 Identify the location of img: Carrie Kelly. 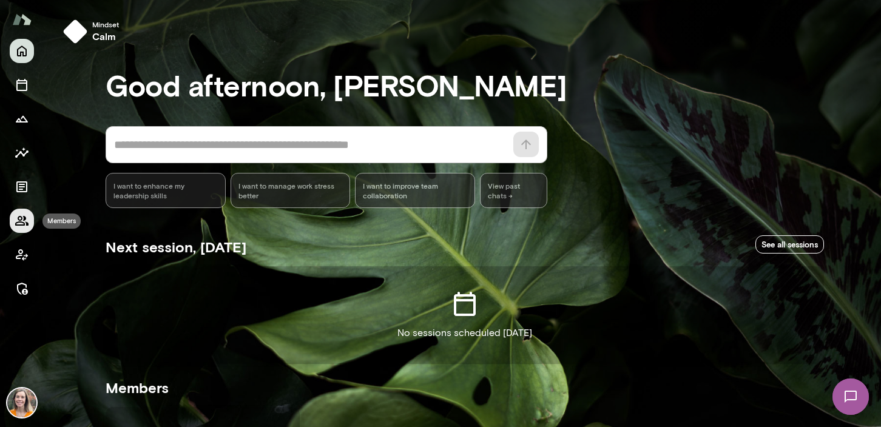
(22, 403).